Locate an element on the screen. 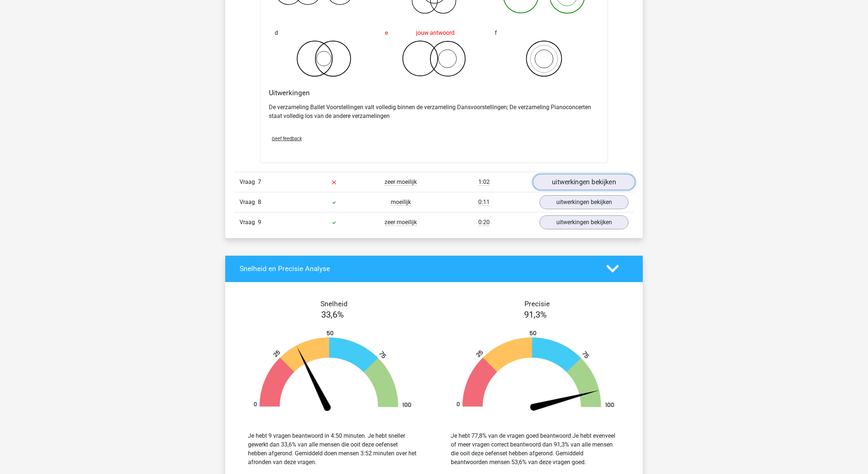  span: 9 is located at coordinates (259, 222).